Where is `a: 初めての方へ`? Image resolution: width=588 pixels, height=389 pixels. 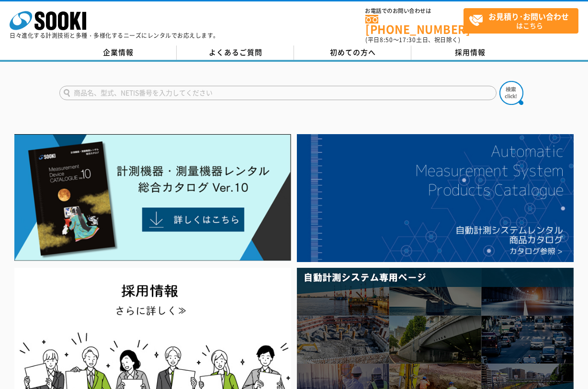
a: 初めての方へ is located at coordinates (352, 53).